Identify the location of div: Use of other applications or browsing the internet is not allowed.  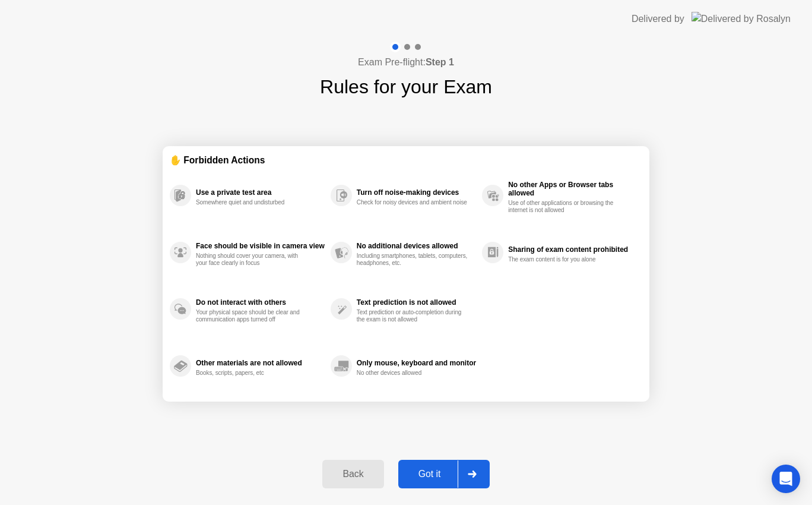
(564, 207).